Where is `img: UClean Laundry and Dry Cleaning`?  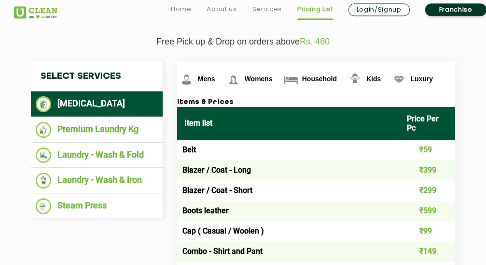
img: UClean Laundry and Dry Cleaning is located at coordinates (36, 12).